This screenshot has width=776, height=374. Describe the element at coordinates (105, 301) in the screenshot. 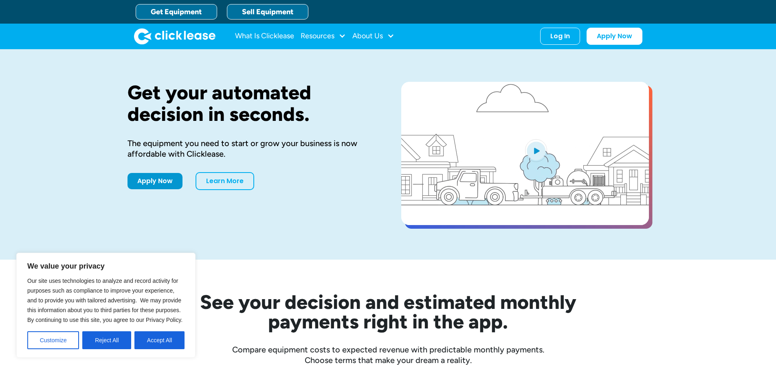

I see `span: Our site uses technologies to analyze and record activity for purposes such as compliance to impr...` at that location.